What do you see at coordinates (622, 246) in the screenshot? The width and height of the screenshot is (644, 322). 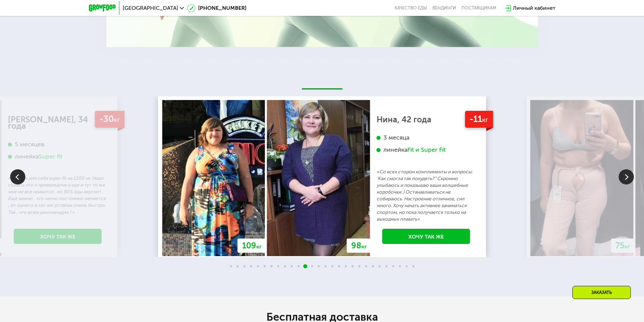 I see `div: 75` at bounding box center [622, 246].